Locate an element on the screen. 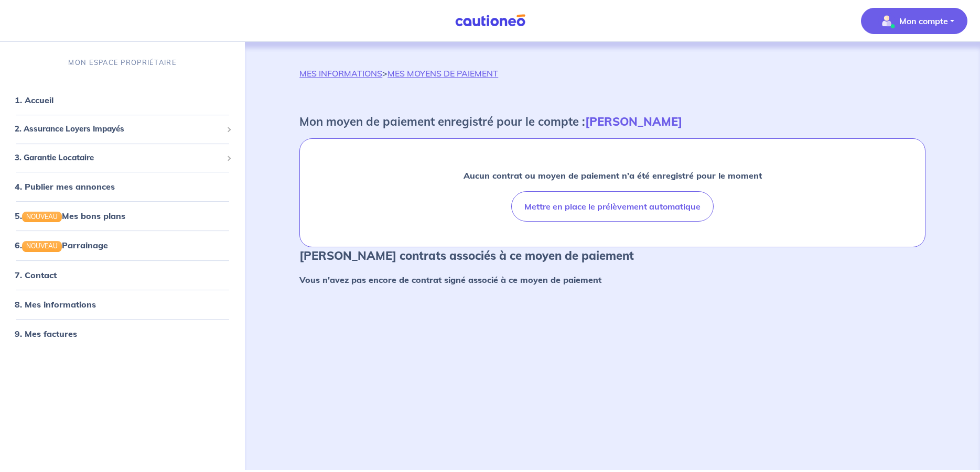 The height and width of the screenshot is (472, 980). div: 1. Accueil is located at coordinates (122, 100).